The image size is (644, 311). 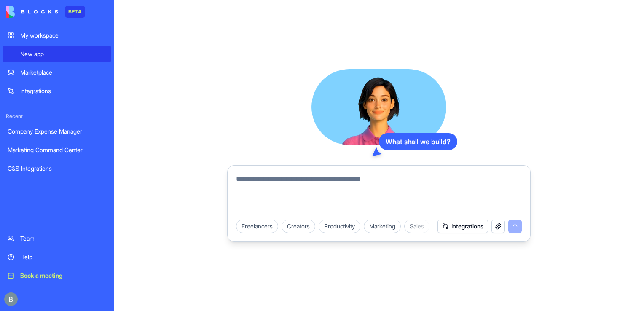 I want to click on a: Marketing Command Center, so click(x=57, y=150).